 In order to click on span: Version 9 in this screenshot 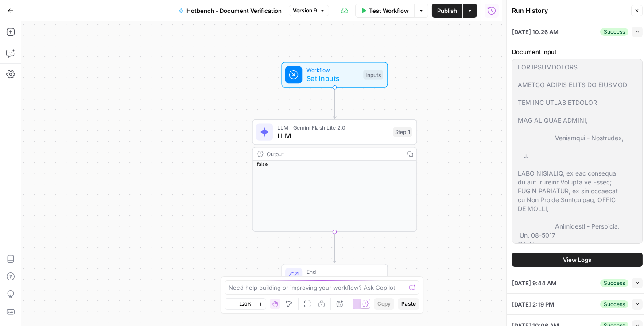, I will do `click(305, 11)`.